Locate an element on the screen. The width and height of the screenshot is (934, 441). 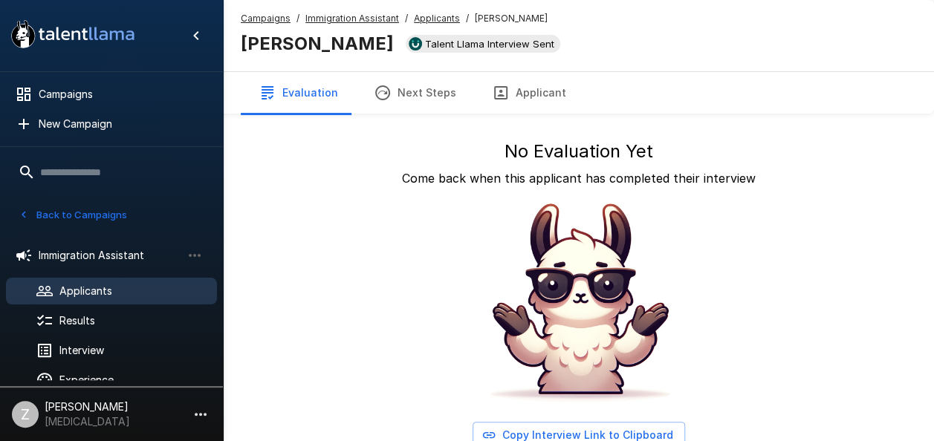
u: Applicants is located at coordinates (437, 18).